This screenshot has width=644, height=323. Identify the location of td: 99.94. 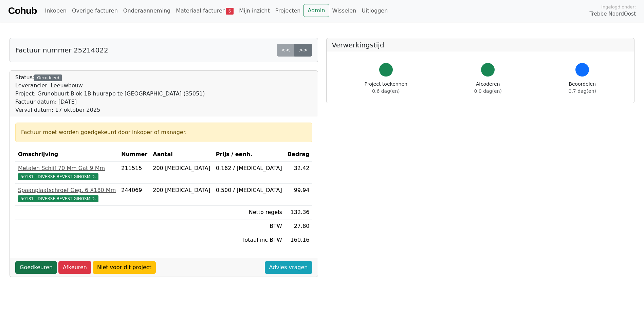
(298, 195).